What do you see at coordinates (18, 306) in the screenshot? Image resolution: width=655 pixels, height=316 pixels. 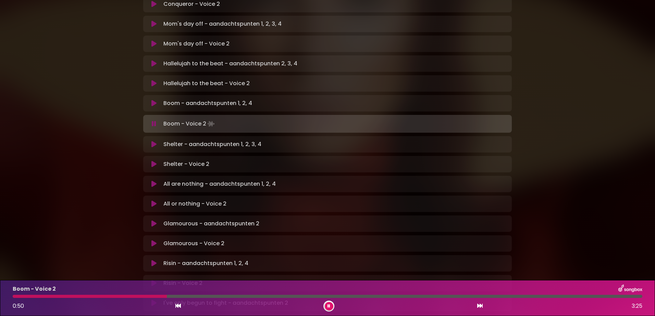 I see `span: 0:50` at bounding box center [18, 306].